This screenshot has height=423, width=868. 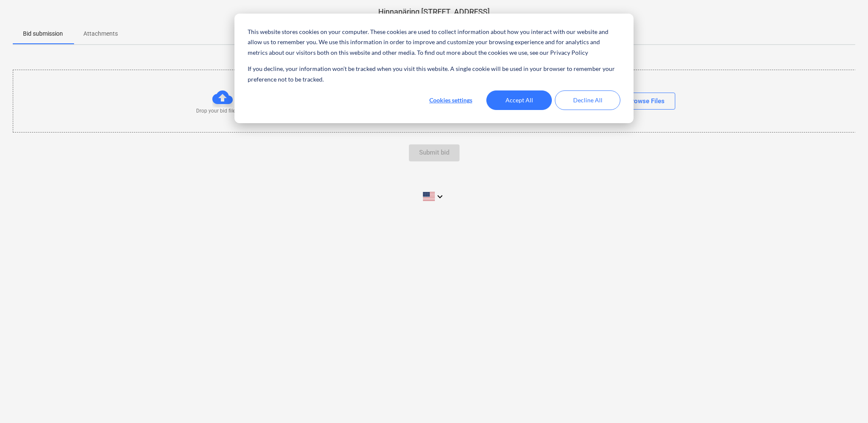 I want to click on button: Decline All, so click(x=588, y=100).